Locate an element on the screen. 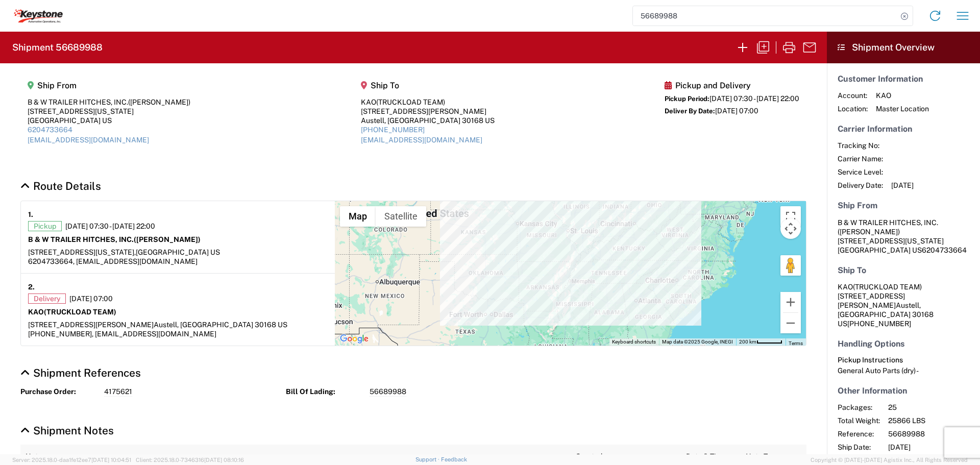  span: Carrier Name: is located at coordinates (861, 159).